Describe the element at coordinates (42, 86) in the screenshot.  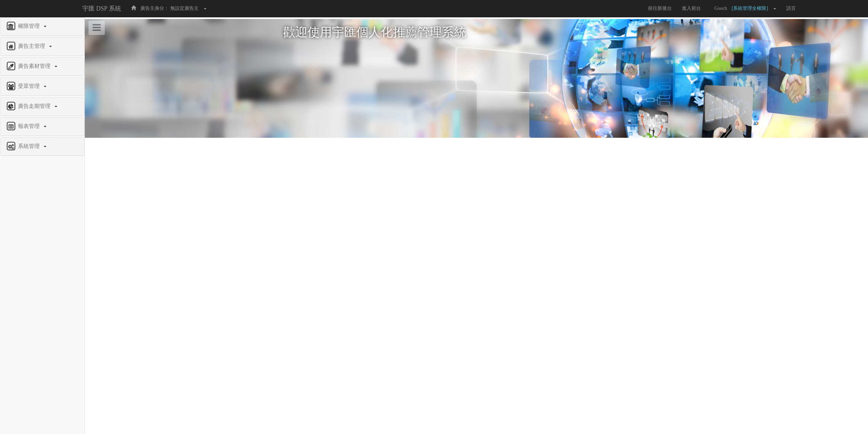
I see `a: 受眾管理` at that location.